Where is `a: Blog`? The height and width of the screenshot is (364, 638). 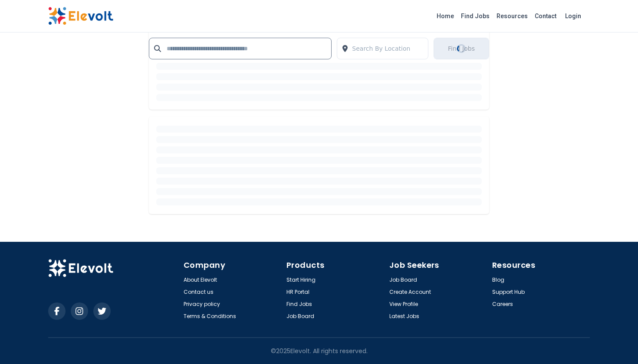 a: Blog is located at coordinates (499, 280).